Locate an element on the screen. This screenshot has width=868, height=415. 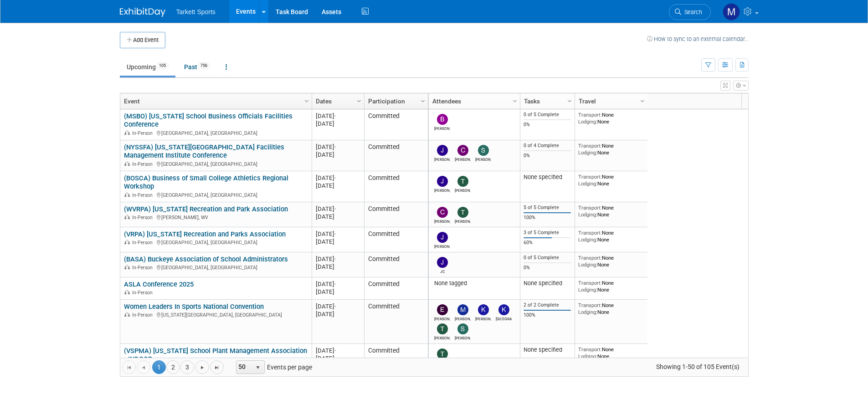
img: Jeff Sackman is located at coordinates (443, 151).